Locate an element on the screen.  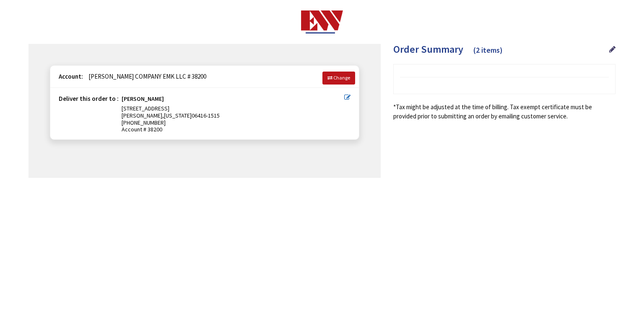
strong: Deliver this order to : is located at coordinates (89, 98).